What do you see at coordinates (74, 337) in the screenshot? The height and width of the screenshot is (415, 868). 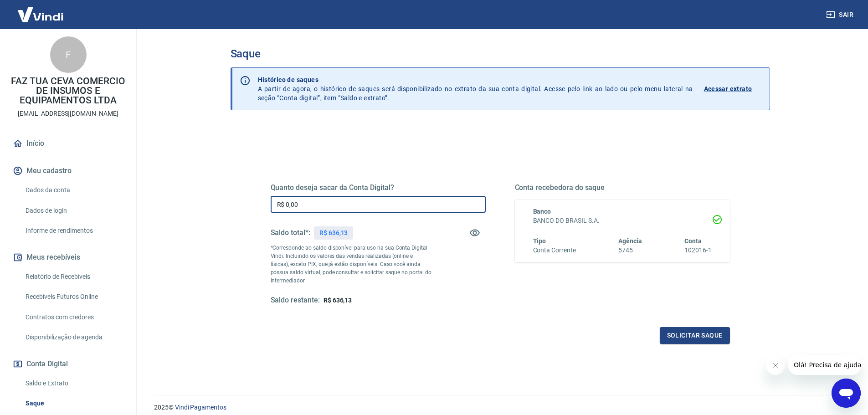 I see `a: Disponibilização de agenda` at bounding box center [74, 337].